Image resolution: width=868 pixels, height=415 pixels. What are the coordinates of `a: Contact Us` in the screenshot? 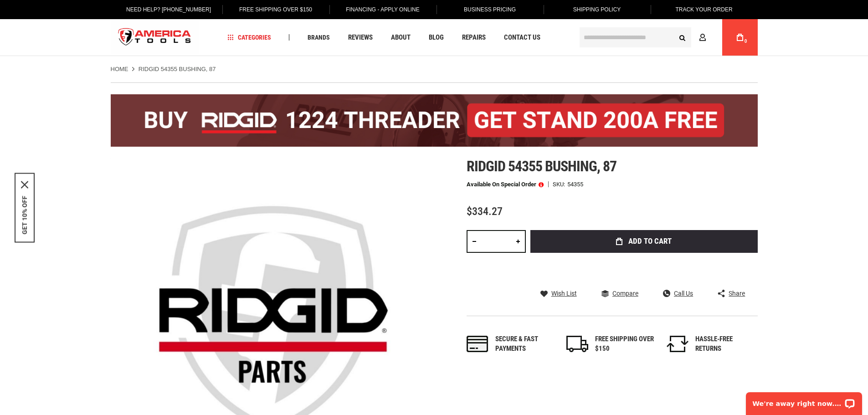 It's located at (522, 37).